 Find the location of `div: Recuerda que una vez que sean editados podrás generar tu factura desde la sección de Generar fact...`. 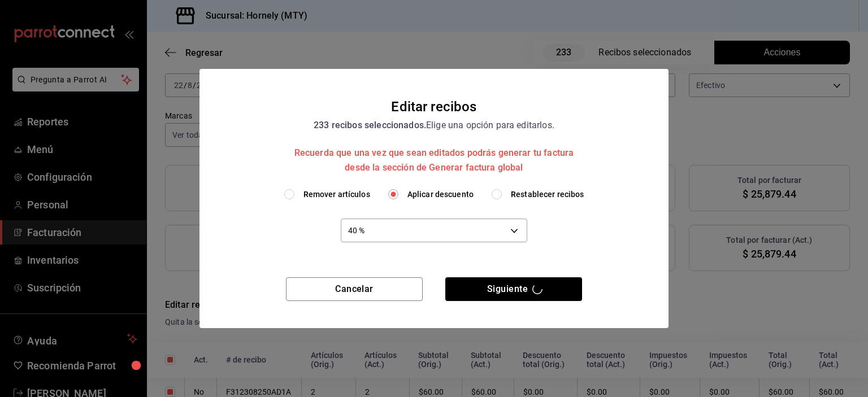

div: Recuerda que una vez que sean editados podrás generar tu factura desde la sección de Generar fact... is located at coordinates (434, 160).